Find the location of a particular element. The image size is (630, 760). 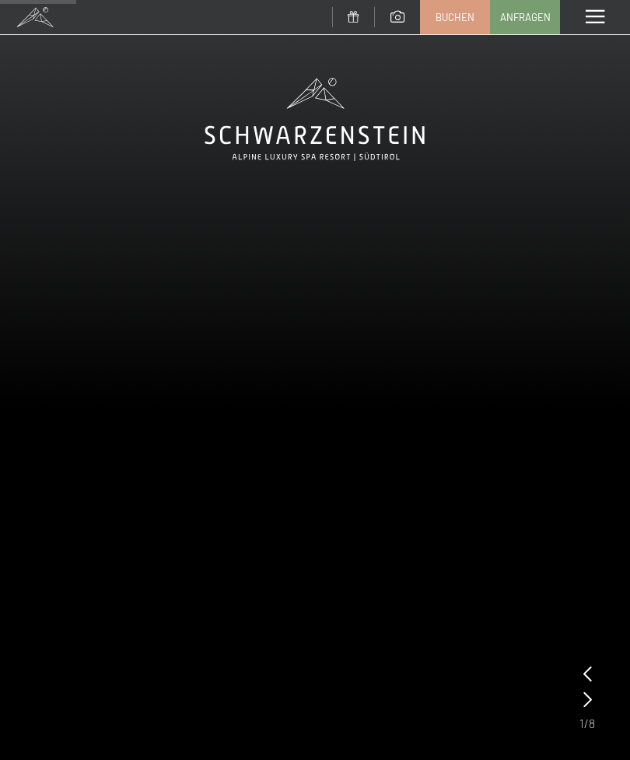

a: Anfragen is located at coordinates (525, 17).